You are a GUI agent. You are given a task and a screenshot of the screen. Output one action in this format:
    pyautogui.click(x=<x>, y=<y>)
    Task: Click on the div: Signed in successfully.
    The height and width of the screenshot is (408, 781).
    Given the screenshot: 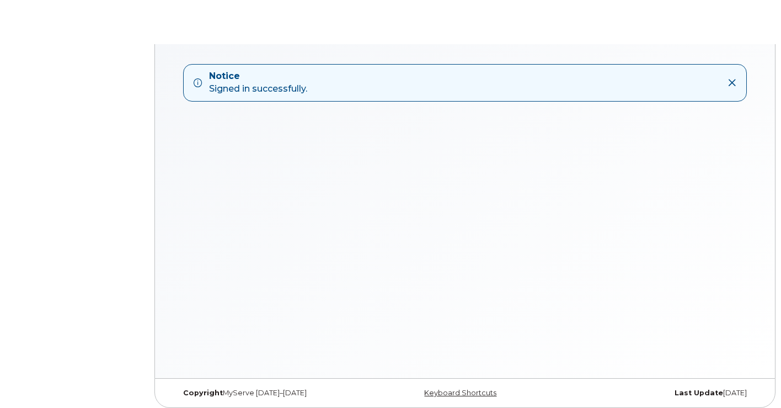 What is the action you would take?
    pyautogui.click(x=258, y=83)
    